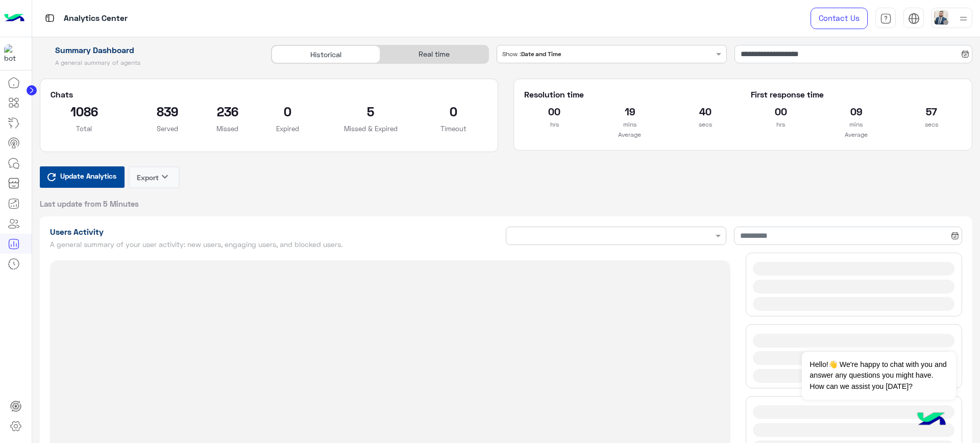 Image resolution: width=980 pixels, height=443 pixels. Describe the element at coordinates (434, 54) in the screenshot. I see `div: Real time` at that location.